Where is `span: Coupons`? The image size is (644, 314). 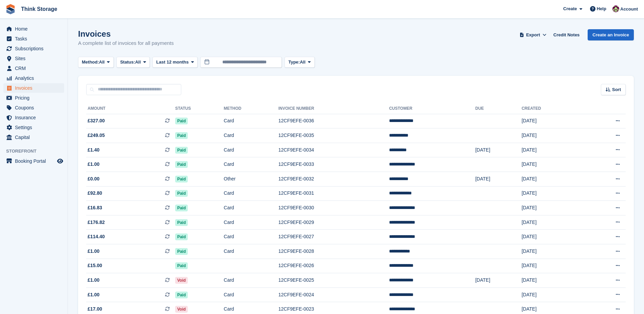 span: Coupons is located at coordinates (35, 108).